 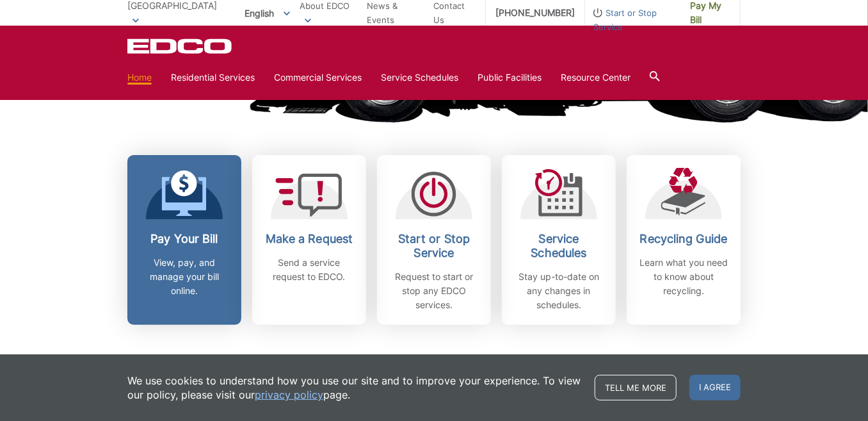 I want to click on span: I agree, so click(x=715, y=387).